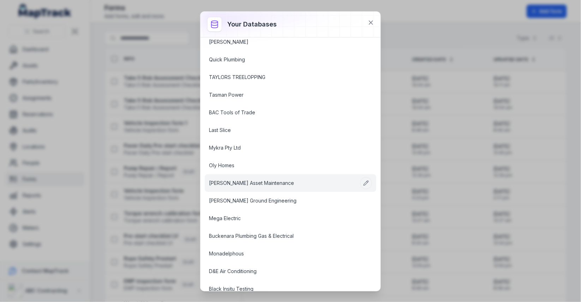 The image size is (581, 302). What do you see at coordinates (282, 95) in the screenshot?
I see `a: Tasman Power` at bounding box center [282, 95].